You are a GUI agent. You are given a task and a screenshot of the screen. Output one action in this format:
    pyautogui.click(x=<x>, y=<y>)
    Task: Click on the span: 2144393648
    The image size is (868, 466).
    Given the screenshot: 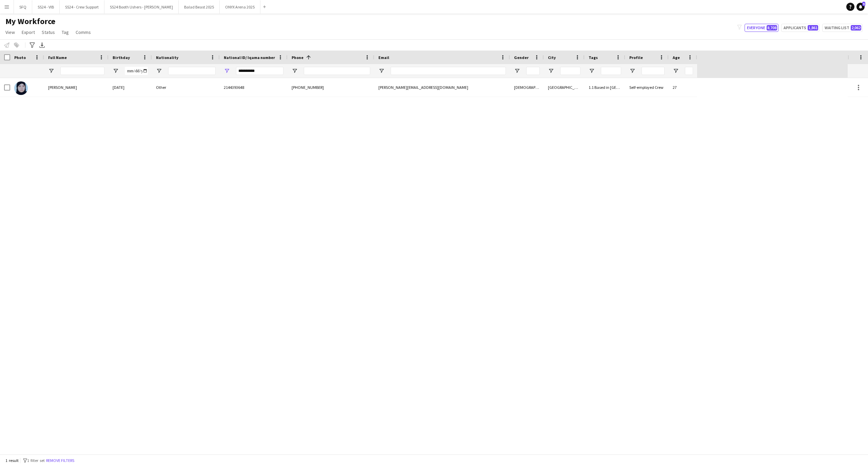 What is the action you would take?
    pyautogui.click(x=234, y=87)
    